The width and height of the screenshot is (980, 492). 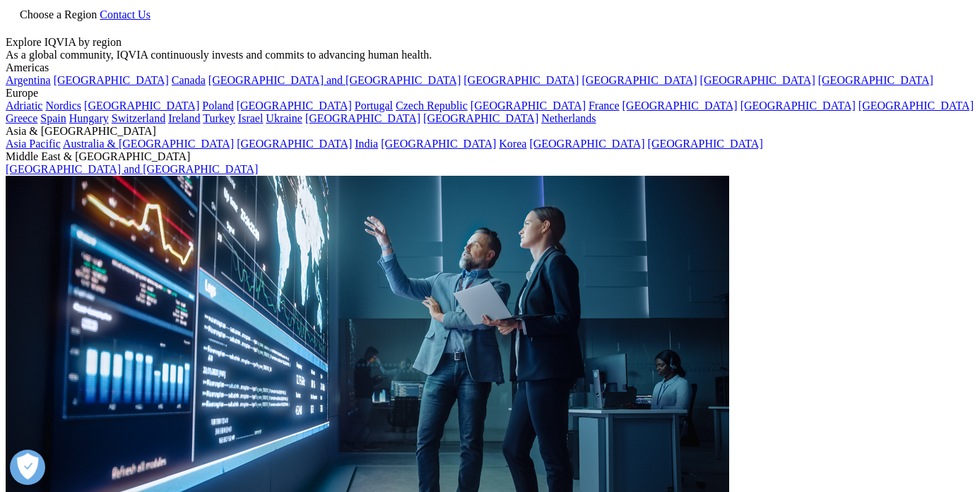 I want to click on span: Choose a Region, so click(x=58, y=14).